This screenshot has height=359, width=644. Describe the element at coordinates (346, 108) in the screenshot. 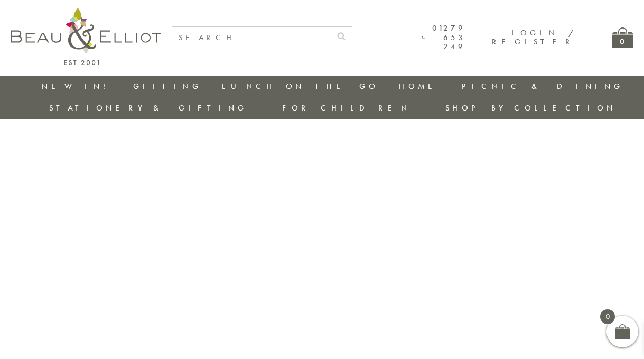

I see `a: For Children` at that location.